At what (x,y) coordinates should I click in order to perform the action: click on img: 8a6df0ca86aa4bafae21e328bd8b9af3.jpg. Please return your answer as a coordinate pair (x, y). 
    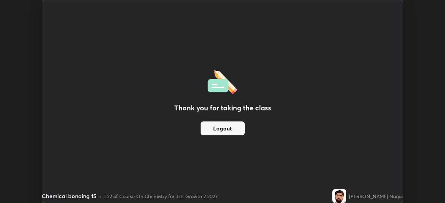
    Looking at the image, I should click on (339, 196).